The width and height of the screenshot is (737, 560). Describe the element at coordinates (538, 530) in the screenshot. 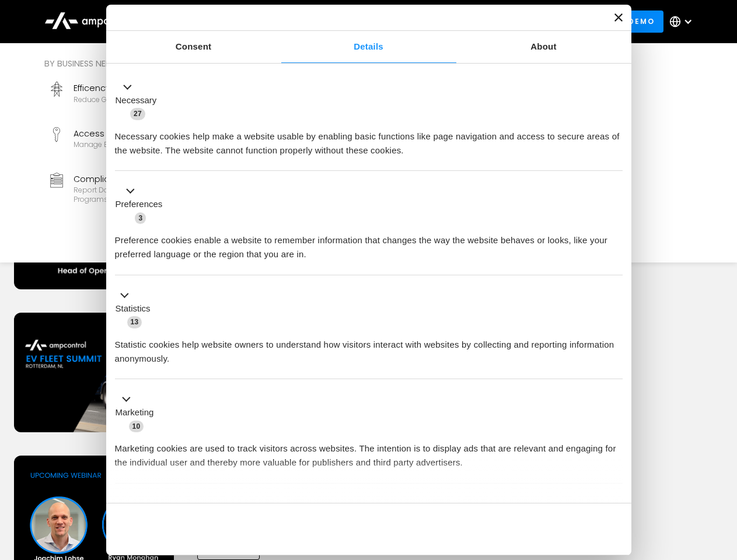

I see `button: Okay` at that location.